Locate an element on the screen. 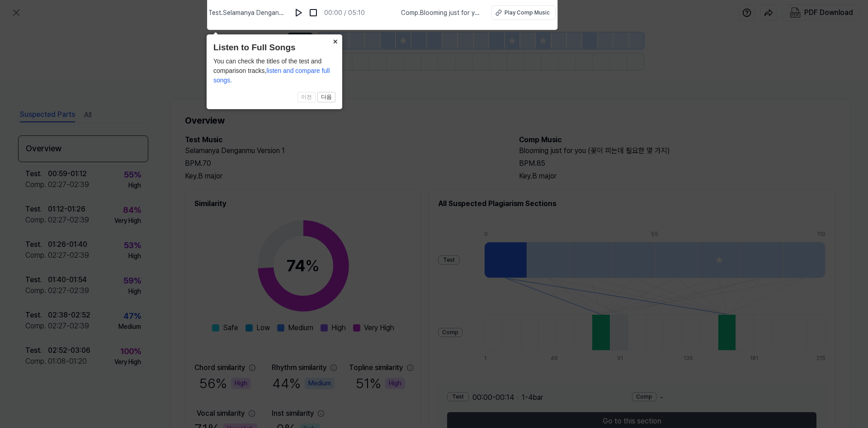  a: Play Comp Music is located at coordinates (524, 13).